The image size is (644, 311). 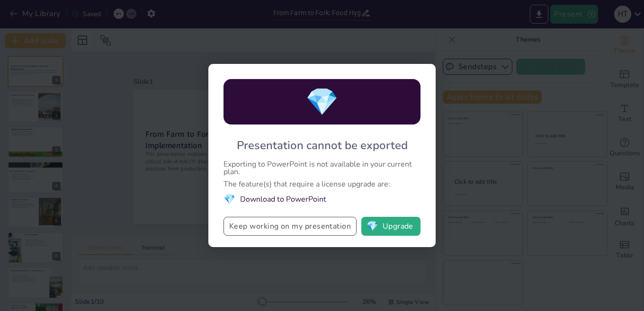 I want to click on li: Download to PowerPoint, so click(x=322, y=199).